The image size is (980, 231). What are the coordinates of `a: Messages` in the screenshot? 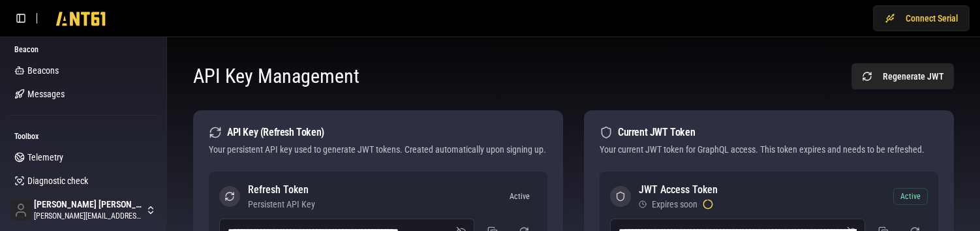 It's located at (83, 94).